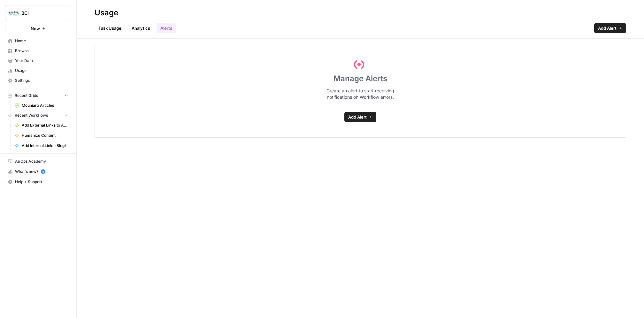 This screenshot has height=318, width=644. What do you see at coordinates (38, 61) in the screenshot?
I see `a: Your Data` at bounding box center [38, 61].